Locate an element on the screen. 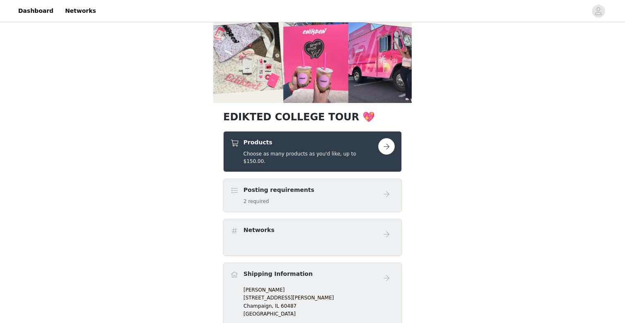 The height and width of the screenshot is (323, 625). h1: EDIKTED COLLEGE TOUR 💖 is located at coordinates (313, 117).